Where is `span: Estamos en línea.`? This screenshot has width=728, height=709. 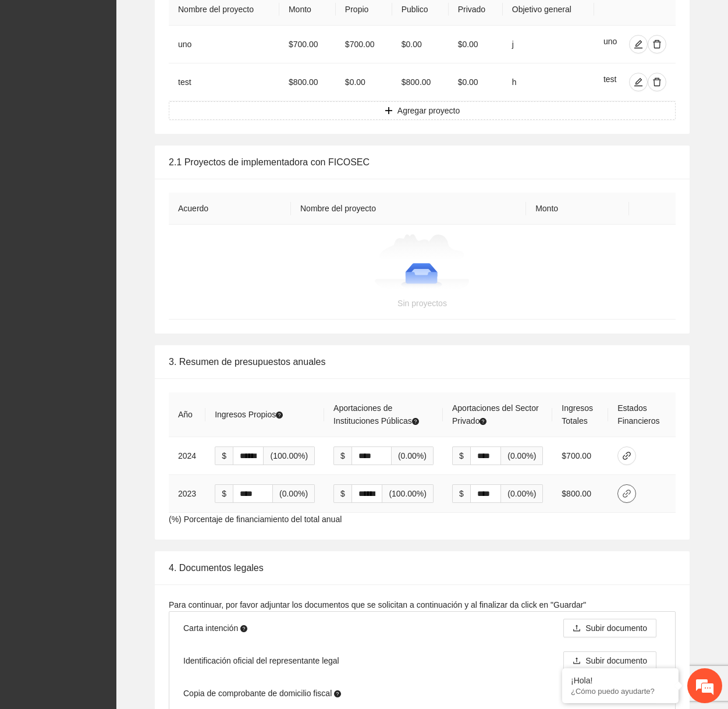 span: Estamos en línea. is located at coordinates (114, 214).